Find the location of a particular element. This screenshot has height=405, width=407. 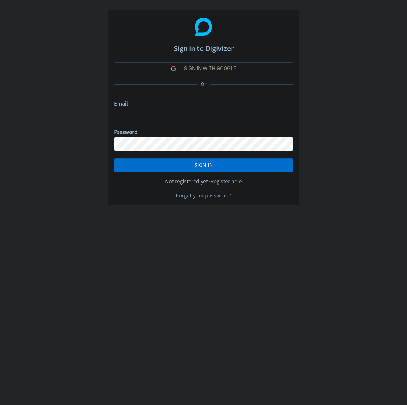

p: Or is located at coordinates (204, 84).